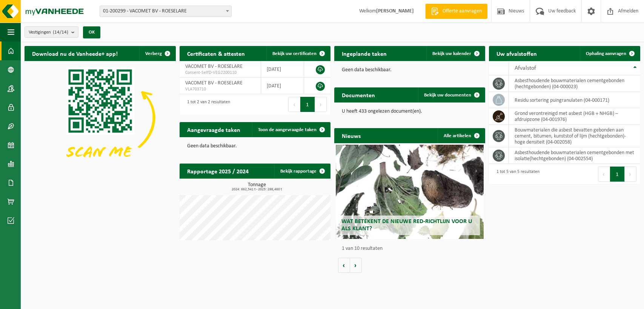 The width and height of the screenshot is (644, 309). Describe the element at coordinates (462, 11) in the screenshot. I see `span: Offerte aanvragen` at that location.